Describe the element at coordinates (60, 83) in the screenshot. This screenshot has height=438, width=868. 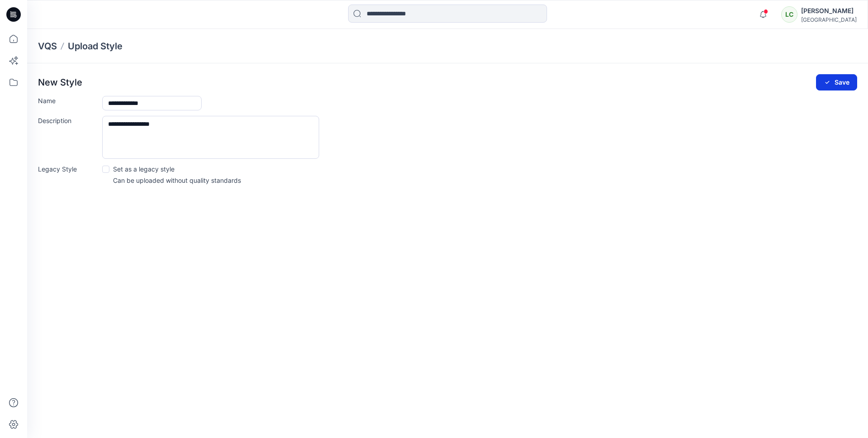
I see `p: New Style` at that location.